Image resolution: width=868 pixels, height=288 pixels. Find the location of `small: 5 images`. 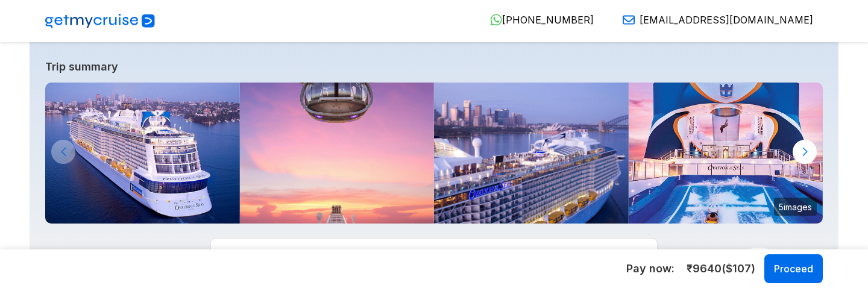

small: 5 images is located at coordinates (795, 207).